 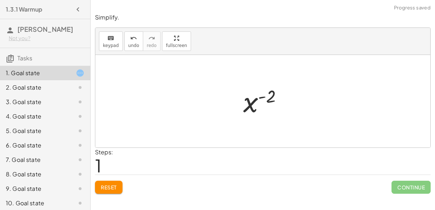 I want to click on div: 6. Goal state, so click(x=35, y=146).